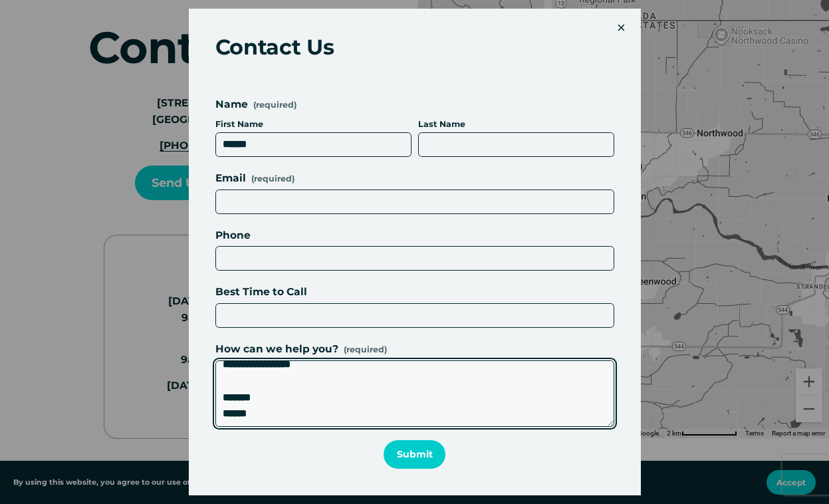 Image resolution: width=829 pixels, height=504 pixels. What do you see at coordinates (313, 125) in the screenshot?
I see `div: First Name` at bounding box center [313, 125].